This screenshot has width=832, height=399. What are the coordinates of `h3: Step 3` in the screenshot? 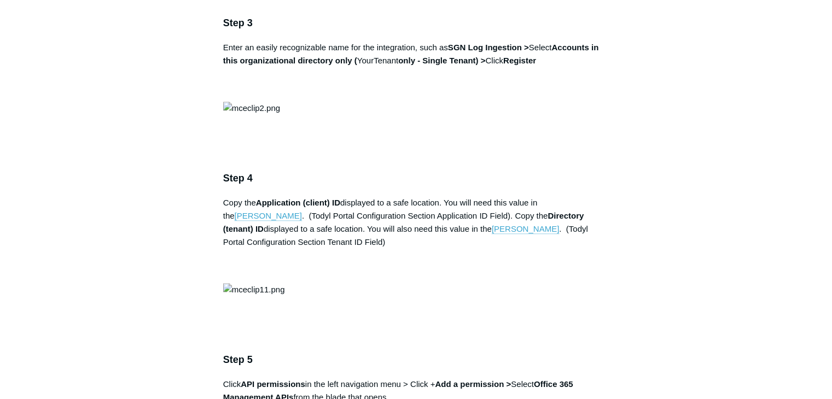 It's located at (416, 23).